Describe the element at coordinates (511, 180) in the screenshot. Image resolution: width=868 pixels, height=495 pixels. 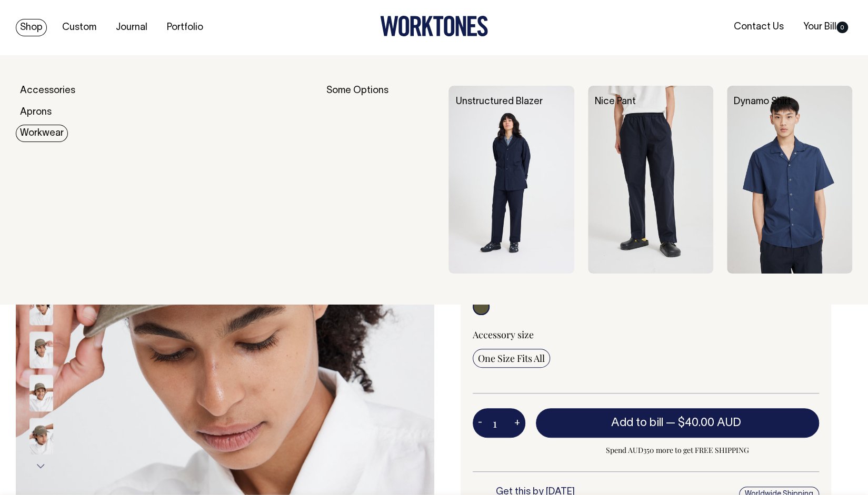
I see `img: Unstructured Blazer` at that location.